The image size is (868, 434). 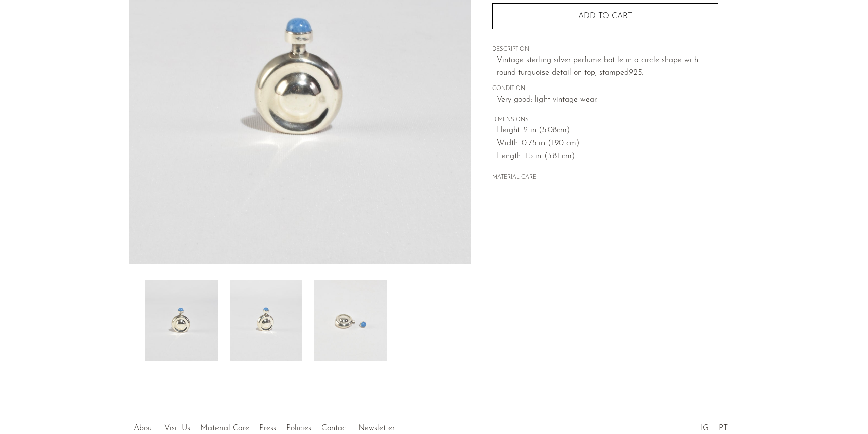 What do you see at coordinates (177, 428) in the screenshot?
I see `a: Visit Us` at bounding box center [177, 428].